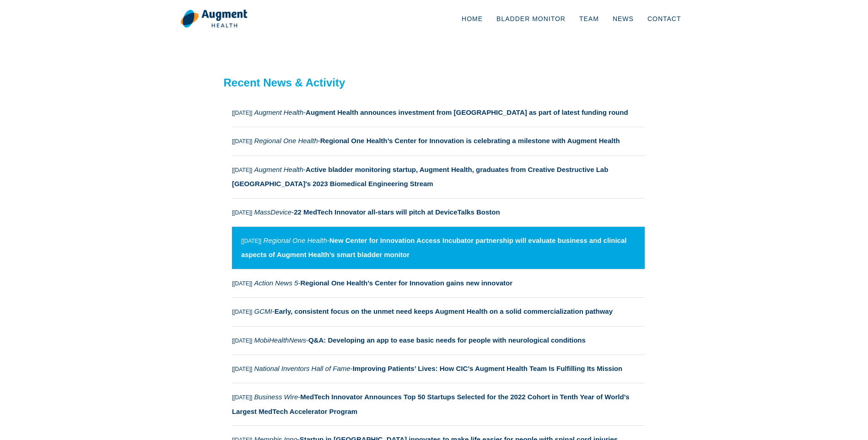 The height and width of the screenshot is (440, 868). What do you see at coordinates (263, 311) in the screenshot?
I see `i: GCMI` at bounding box center [263, 311].